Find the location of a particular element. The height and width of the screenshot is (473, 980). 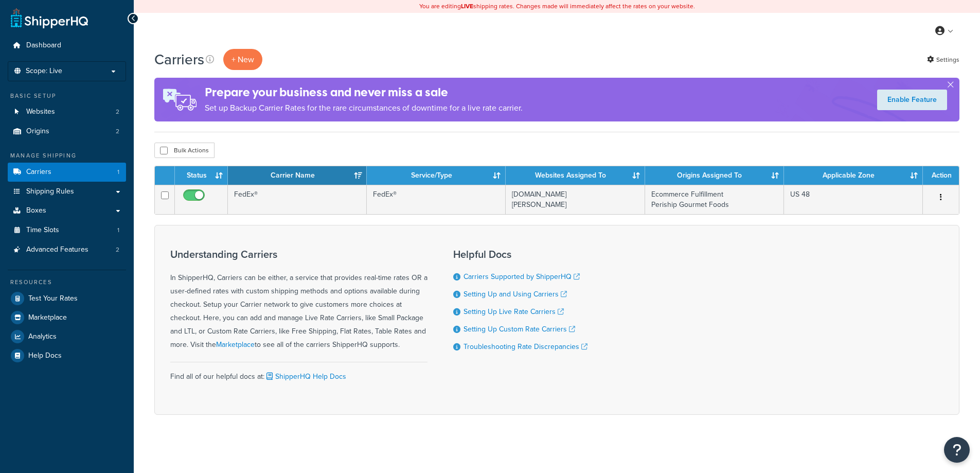

button: Open Resource Center is located at coordinates (957, 450).